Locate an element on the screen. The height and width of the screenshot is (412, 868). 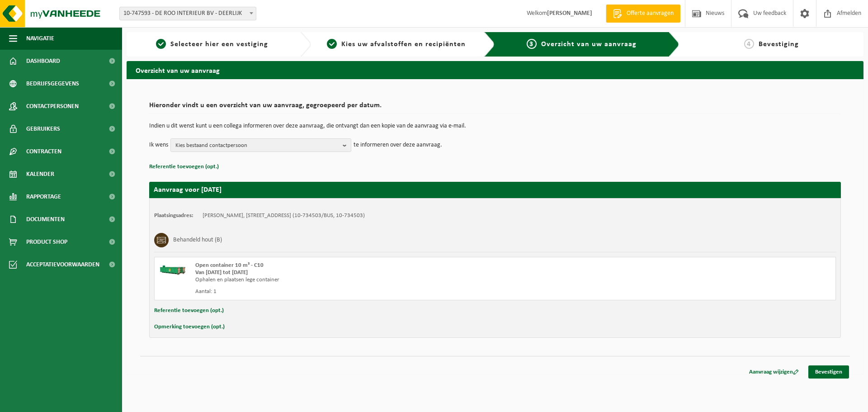
span: Documenten is located at coordinates (45, 219).